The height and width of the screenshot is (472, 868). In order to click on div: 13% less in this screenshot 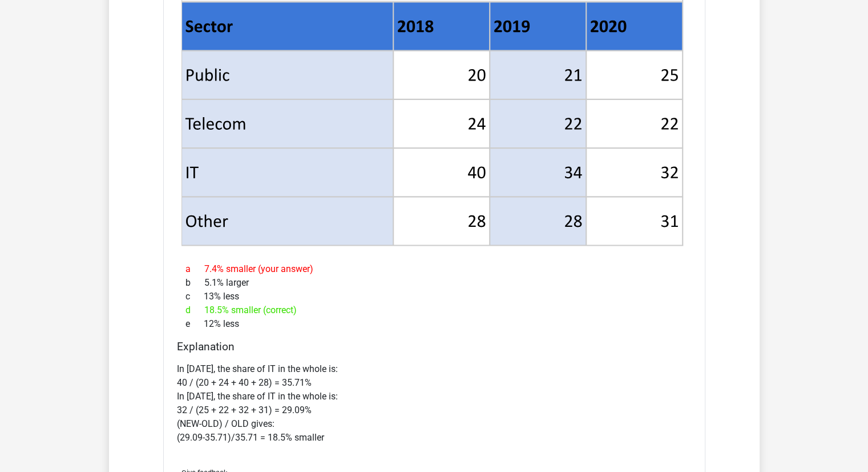, I will do `click(434, 297)`.